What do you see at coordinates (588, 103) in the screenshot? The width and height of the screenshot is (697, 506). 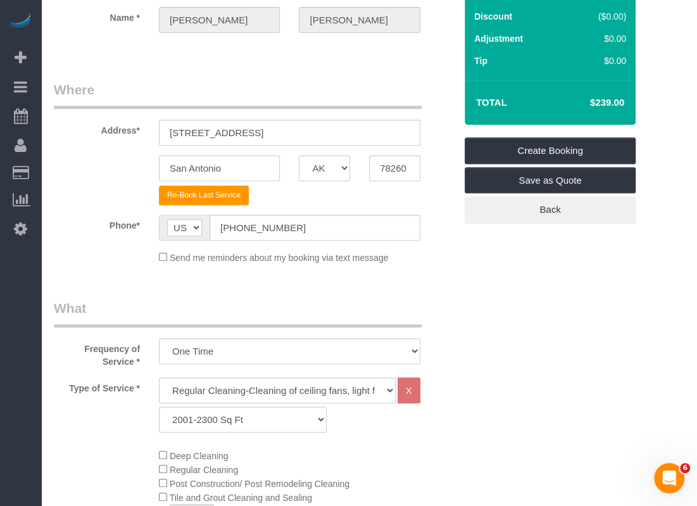 I see `h4: $239.00` at bounding box center [588, 103].